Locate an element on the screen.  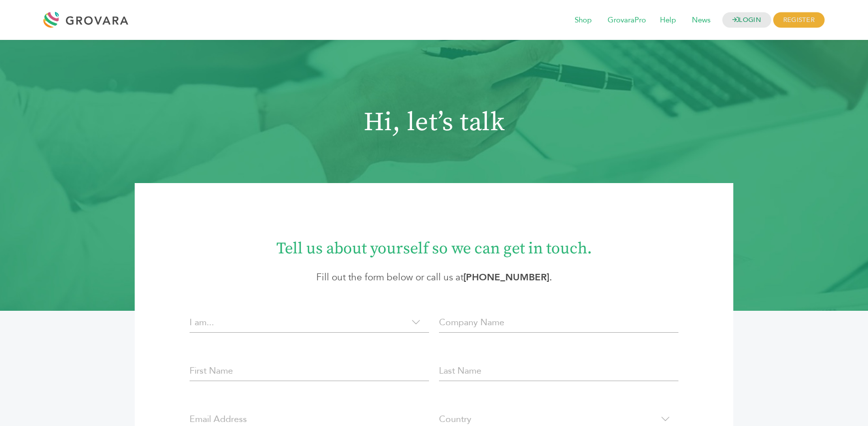
h1: Hi, let’s talk is located at coordinates (434, 123).